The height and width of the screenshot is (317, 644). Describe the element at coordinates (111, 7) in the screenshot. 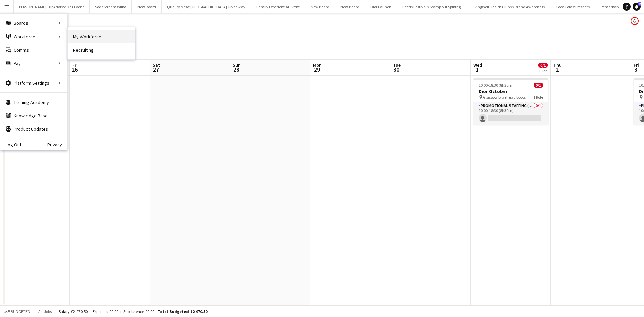

I see `button: SodaStream Wilko` at that location.